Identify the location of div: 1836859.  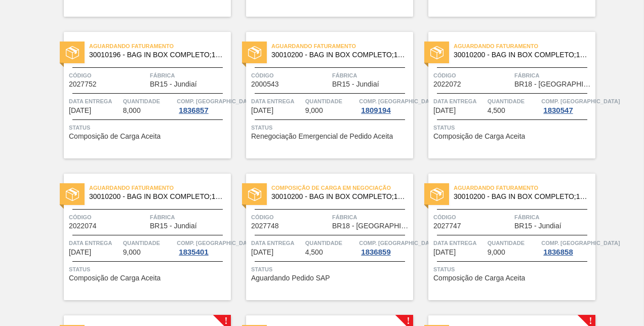
(376, 252).